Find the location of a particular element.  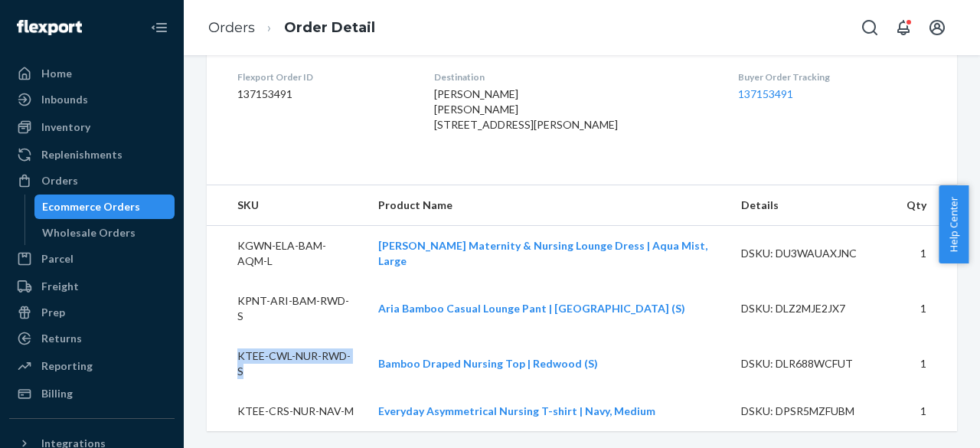

div: Prep is located at coordinates (52, 312).